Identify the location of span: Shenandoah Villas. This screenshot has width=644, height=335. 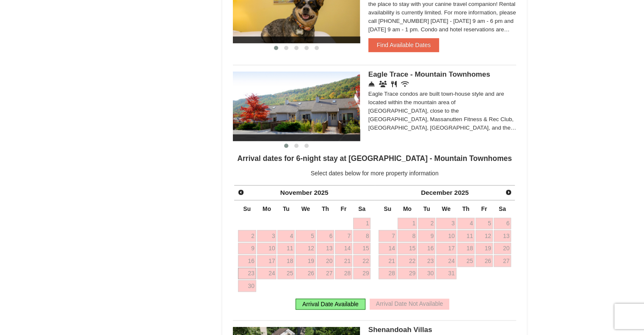
(400, 330).